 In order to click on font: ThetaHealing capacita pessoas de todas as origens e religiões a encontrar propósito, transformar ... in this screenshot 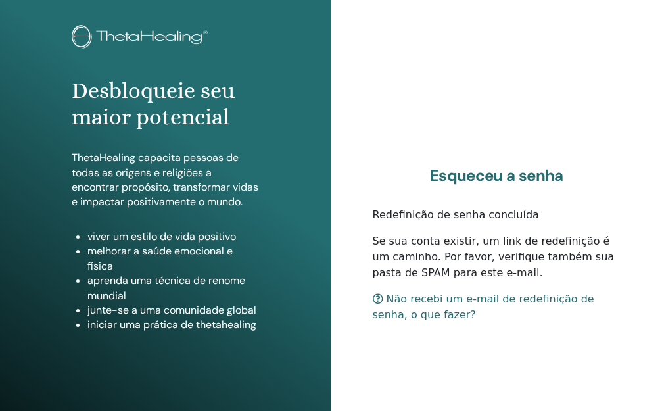, I will do `click(165, 180)`.